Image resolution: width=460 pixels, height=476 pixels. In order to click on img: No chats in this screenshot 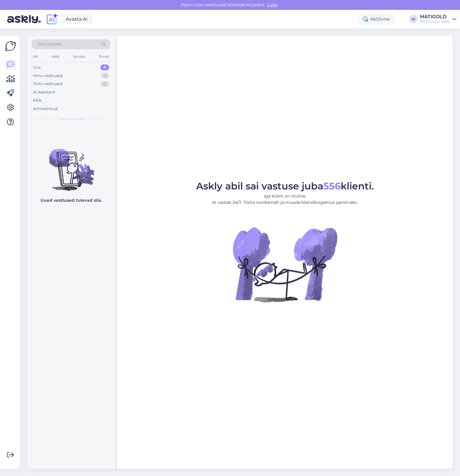, I will do `click(71, 165)`.